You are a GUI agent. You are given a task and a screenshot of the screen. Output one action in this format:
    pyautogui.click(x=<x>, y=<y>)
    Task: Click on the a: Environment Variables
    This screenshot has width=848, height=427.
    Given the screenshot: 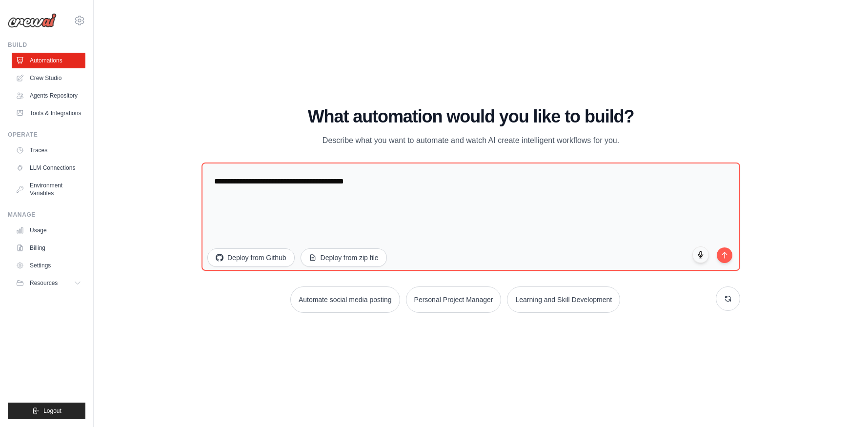 What is the action you would take?
    pyautogui.click(x=48, y=189)
    